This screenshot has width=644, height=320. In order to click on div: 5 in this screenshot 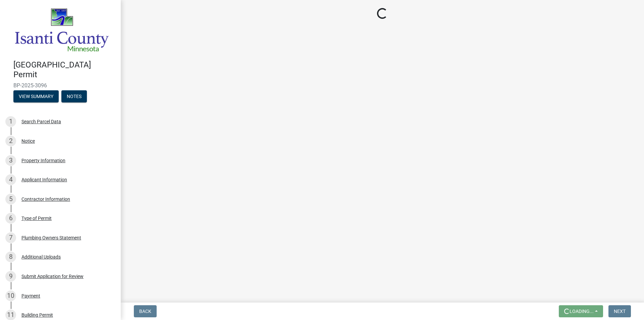, I will do `click(11, 199)`.